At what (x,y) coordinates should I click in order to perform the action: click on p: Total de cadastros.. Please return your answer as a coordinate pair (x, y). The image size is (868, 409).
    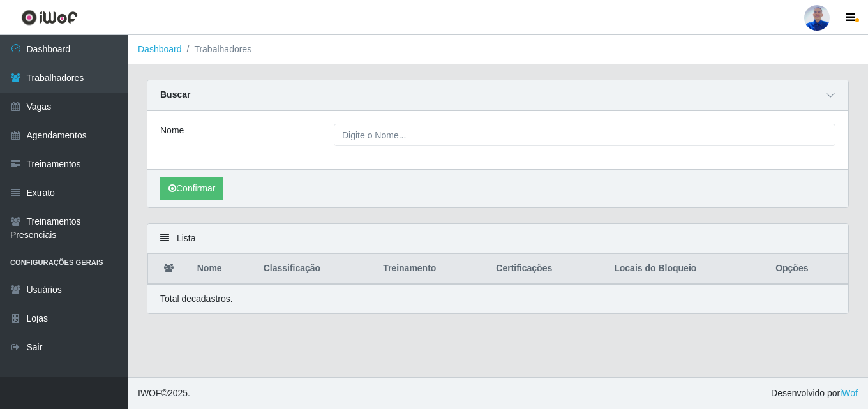
    Looking at the image, I should click on (196, 299).